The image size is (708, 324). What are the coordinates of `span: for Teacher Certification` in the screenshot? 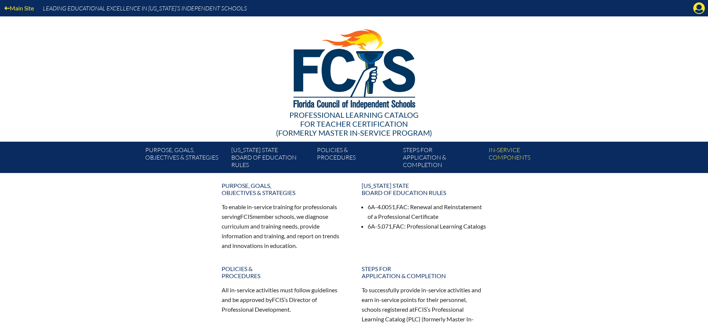 It's located at (354, 124).